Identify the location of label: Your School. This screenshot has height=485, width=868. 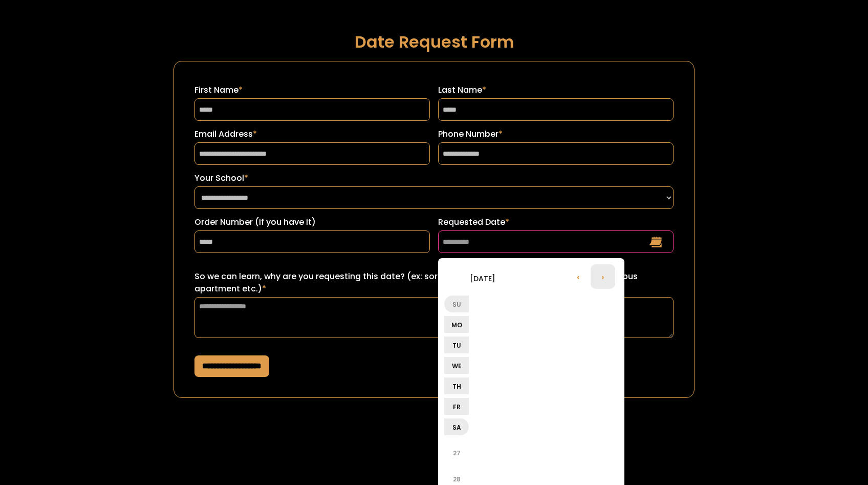
(434, 178).